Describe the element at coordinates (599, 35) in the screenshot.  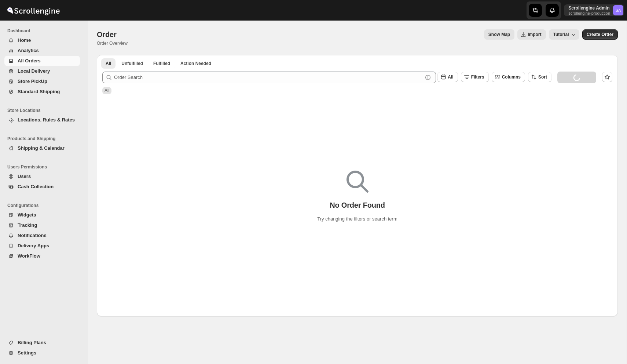
I see `button: Create custom order` at that location.